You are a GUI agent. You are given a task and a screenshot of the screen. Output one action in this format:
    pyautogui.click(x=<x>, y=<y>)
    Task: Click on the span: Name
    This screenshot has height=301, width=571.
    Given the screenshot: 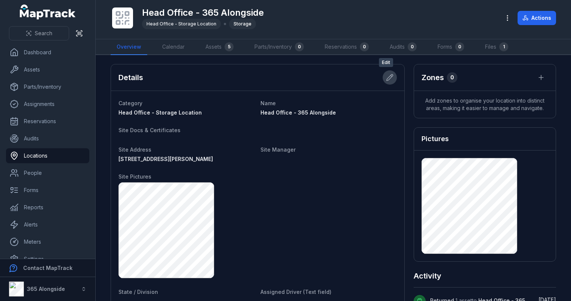 What is the action you would take?
    pyautogui.click(x=268, y=103)
    